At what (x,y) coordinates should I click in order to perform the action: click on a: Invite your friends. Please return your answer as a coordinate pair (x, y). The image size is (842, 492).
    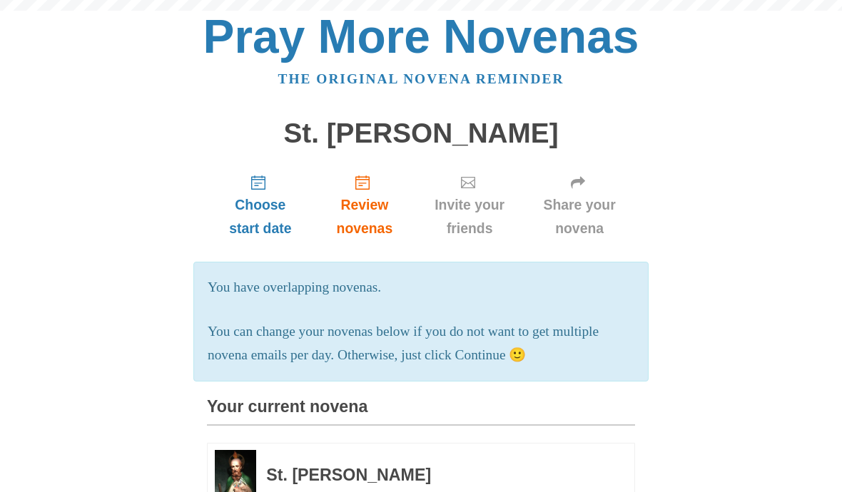
    Looking at the image, I should click on (469, 205).